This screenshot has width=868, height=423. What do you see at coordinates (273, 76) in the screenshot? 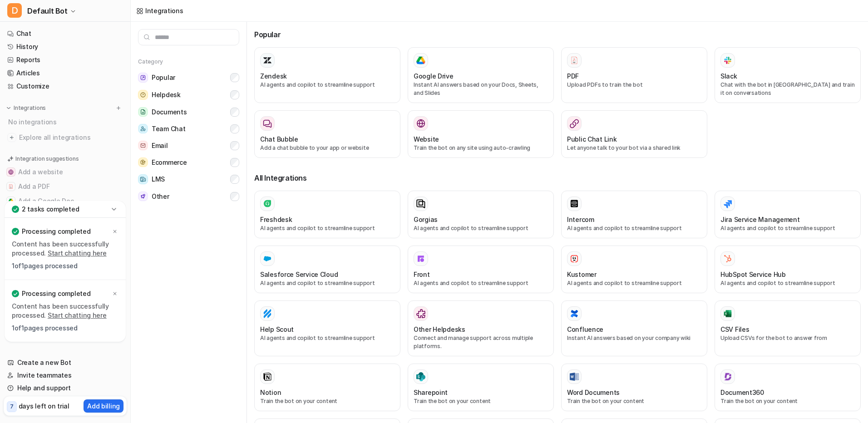
I see `h3: Zendesk` at bounding box center [273, 76].